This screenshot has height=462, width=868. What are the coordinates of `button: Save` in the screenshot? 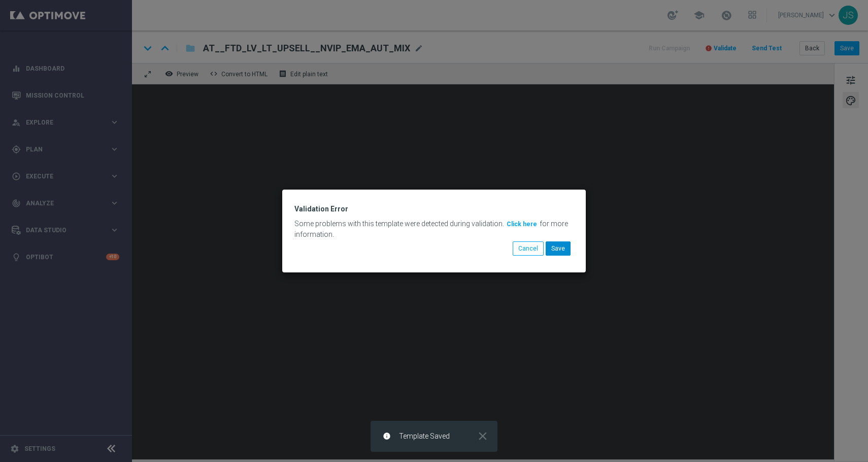 It's located at (558, 249).